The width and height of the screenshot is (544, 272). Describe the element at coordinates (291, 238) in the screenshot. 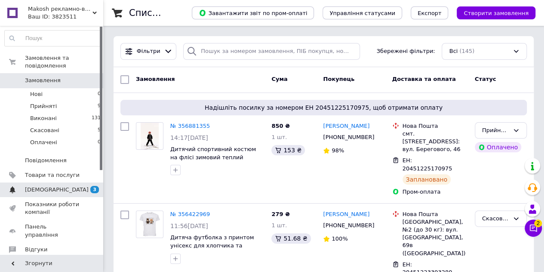

I see `div: 51.68 ₴` at that location.